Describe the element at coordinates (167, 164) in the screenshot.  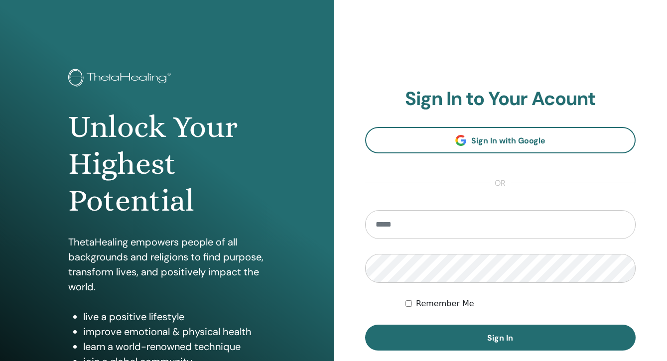
I see `h1: Unlock Your Highest Potential` at that location.